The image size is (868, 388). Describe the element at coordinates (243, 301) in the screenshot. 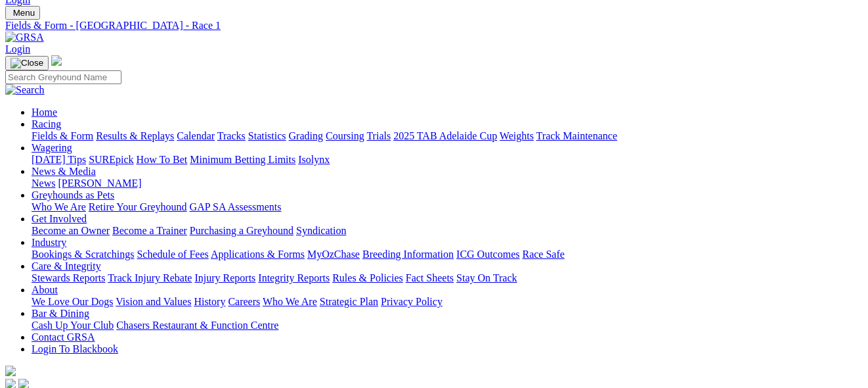

I see `a: Careers` at that location.